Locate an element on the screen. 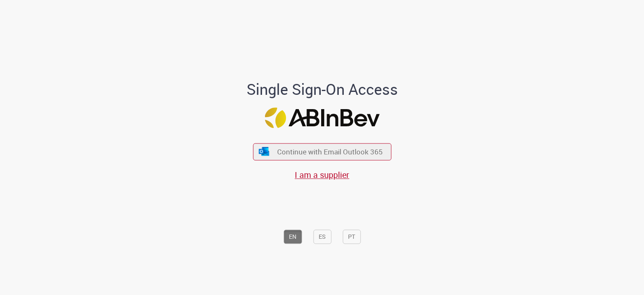  img: Logo ABInBev is located at coordinates (322, 118).